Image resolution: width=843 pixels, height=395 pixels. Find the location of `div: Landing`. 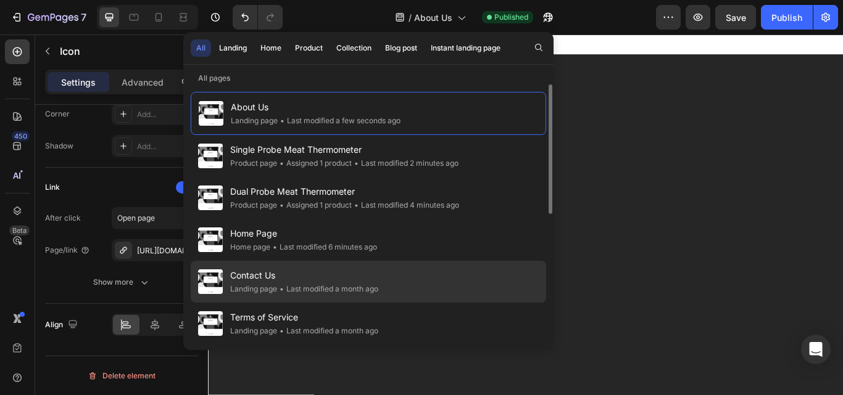

div: Landing is located at coordinates (233, 48).